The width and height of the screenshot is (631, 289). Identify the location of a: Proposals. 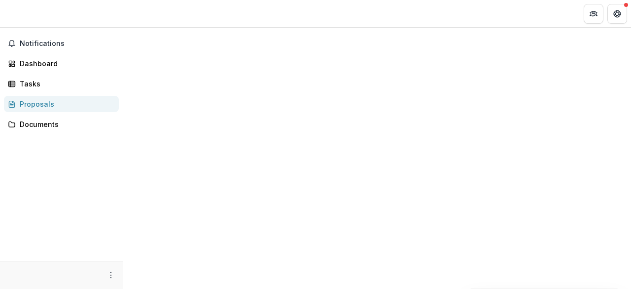
(61, 104).